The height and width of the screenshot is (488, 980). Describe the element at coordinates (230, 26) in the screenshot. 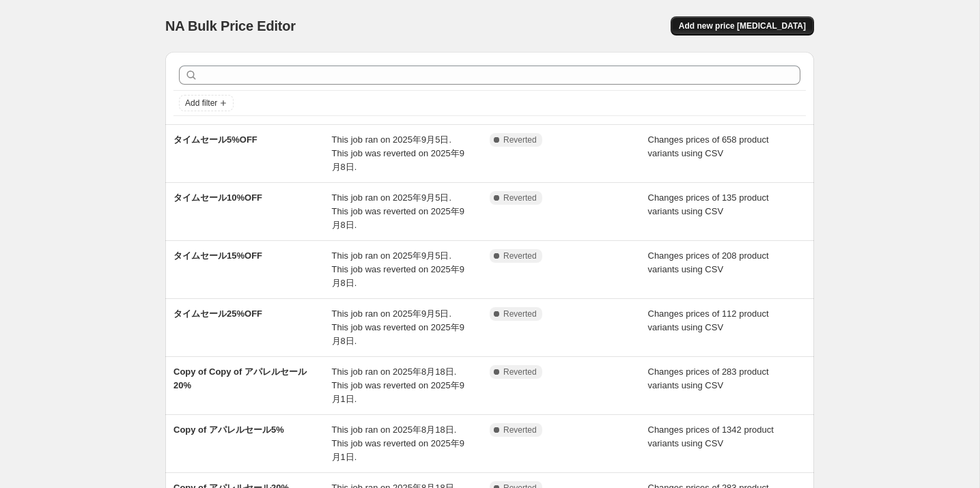

I see `span: NA Bulk Price Editor` at that location.